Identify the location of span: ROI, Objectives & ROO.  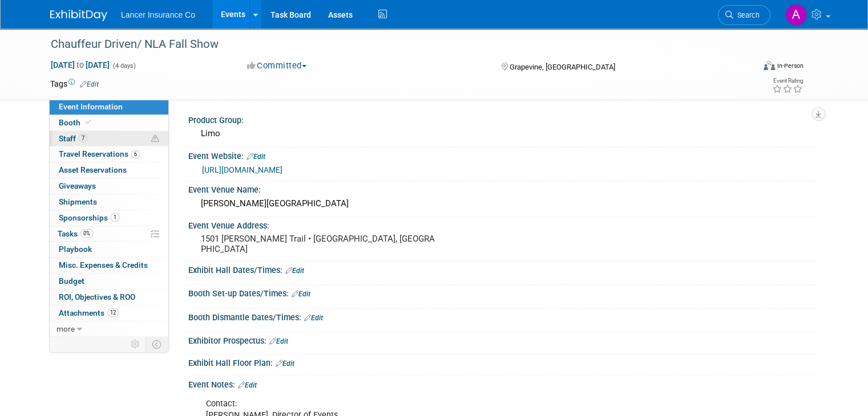
(97, 297).